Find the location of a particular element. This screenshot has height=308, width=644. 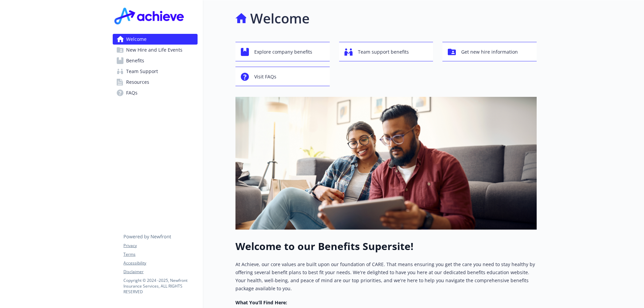

img: overview page banner is located at coordinates (386, 163).